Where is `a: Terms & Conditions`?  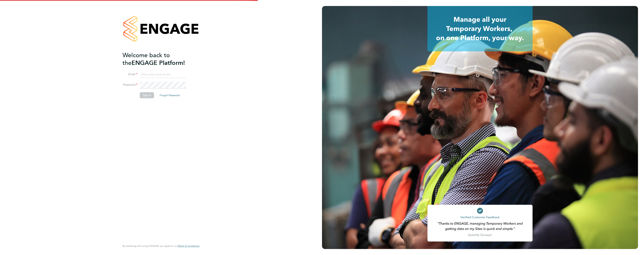
a: Terms & Conditions is located at coordinates (189, 246).